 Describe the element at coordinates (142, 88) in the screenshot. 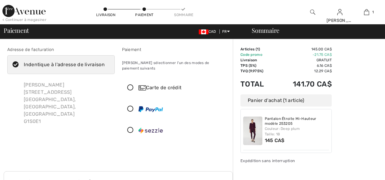

I see `img: Carte de crédit` at that location.